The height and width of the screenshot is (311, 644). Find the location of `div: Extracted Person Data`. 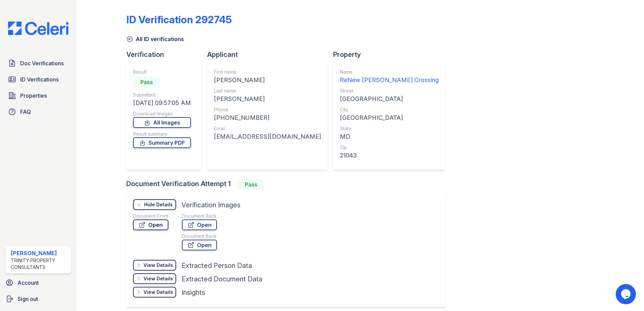

div: Extracted Person Data is located at coordinates (217, 266).